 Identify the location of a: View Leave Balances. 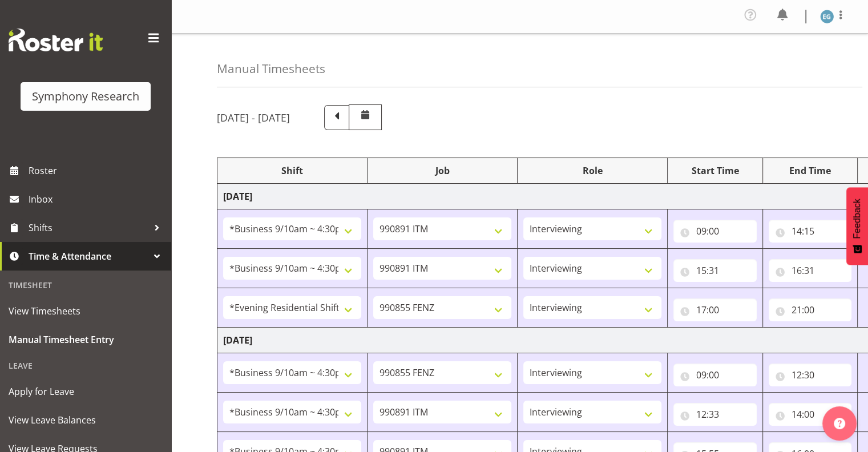
(86, 420).